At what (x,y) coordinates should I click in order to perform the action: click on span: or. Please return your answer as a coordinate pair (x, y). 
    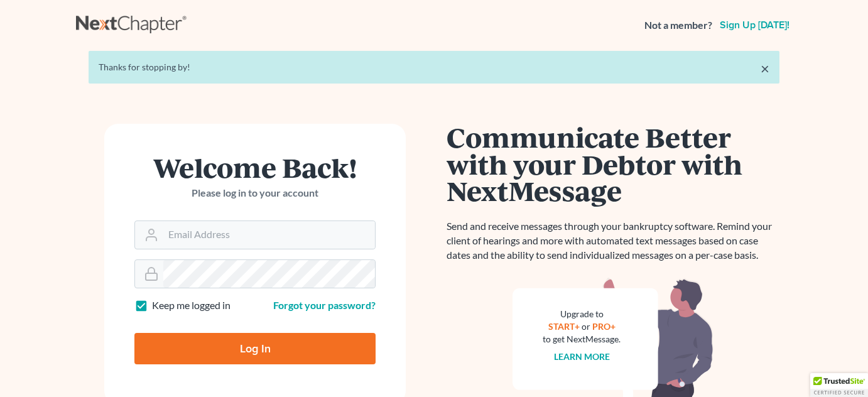
    Looking at the image, I should click on (586, 327).